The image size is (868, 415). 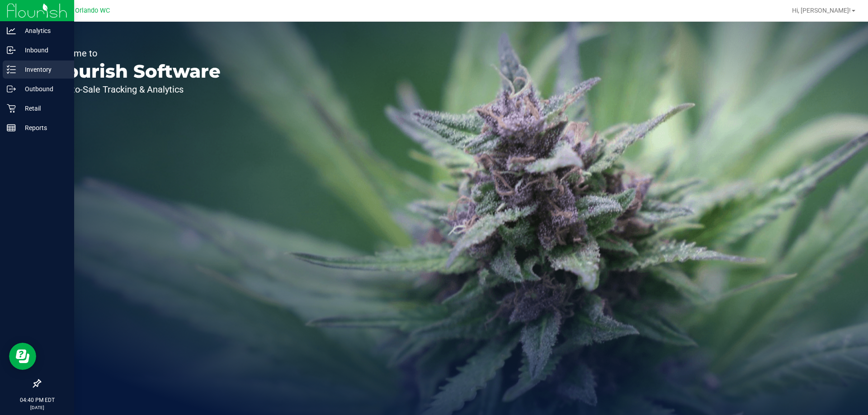 I want to click on p: Analytics, so click(x=43, y=31).